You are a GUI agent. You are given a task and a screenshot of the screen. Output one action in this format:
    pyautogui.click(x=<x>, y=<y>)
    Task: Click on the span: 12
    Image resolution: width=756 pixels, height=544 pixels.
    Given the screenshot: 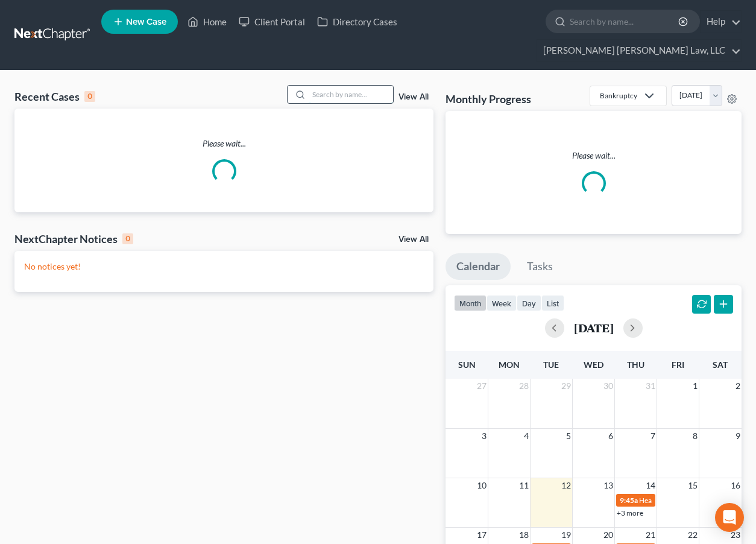 What is the action you would take?
    pyautogui.click(x=566, y=486)
    